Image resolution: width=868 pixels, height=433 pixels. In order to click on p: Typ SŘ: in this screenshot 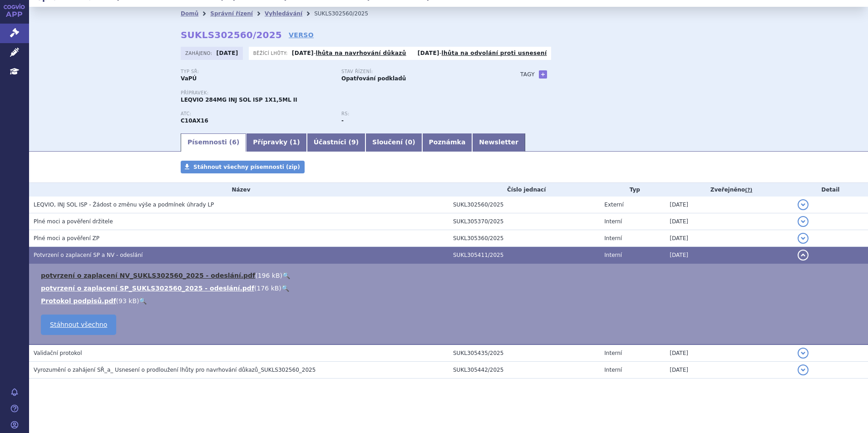, I will do `click(257, 72)`.